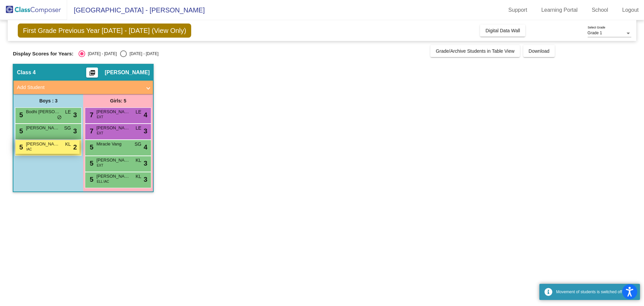  What do you see at coordinates (502, 31) in the screenshot?
I see `span: Digital Data Wall` at bounding box center [502, 31].